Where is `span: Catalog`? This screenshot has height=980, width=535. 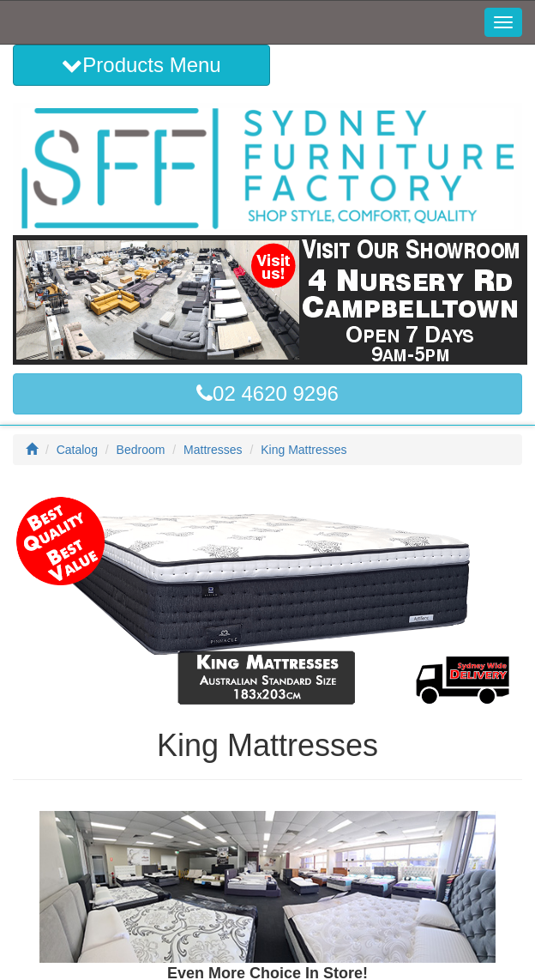 span: Catalog is located at coordinates (77, 450).